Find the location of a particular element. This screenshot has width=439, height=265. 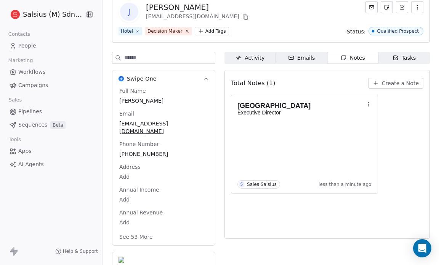

a: AI Agents is located at coordinates (51, 164).